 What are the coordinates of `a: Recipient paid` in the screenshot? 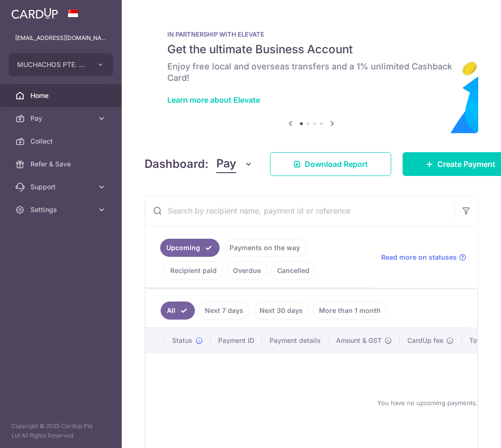 It's located at (193, 271).